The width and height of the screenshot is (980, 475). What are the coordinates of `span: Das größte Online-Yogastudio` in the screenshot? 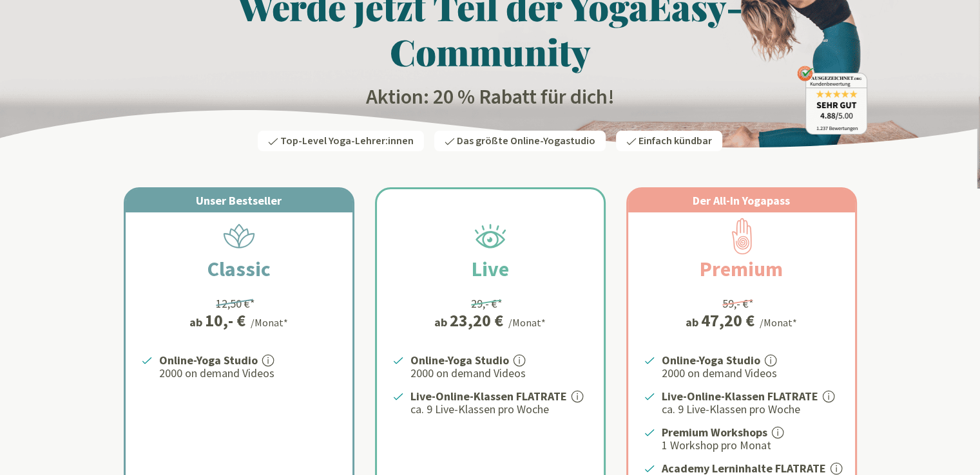 It's located at (526, 141).